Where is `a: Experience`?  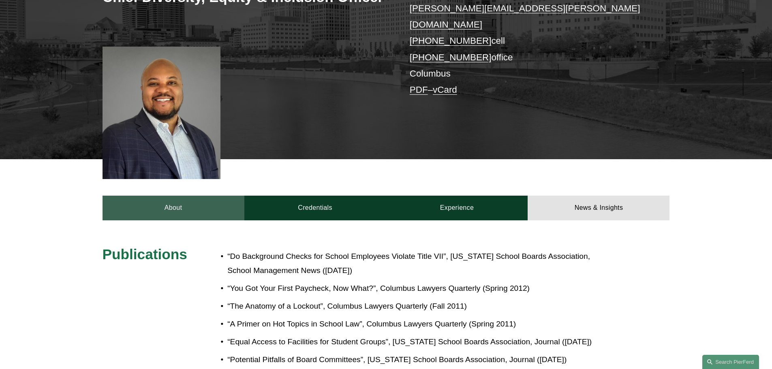 a: Experience is located at coordinates (457, 208).